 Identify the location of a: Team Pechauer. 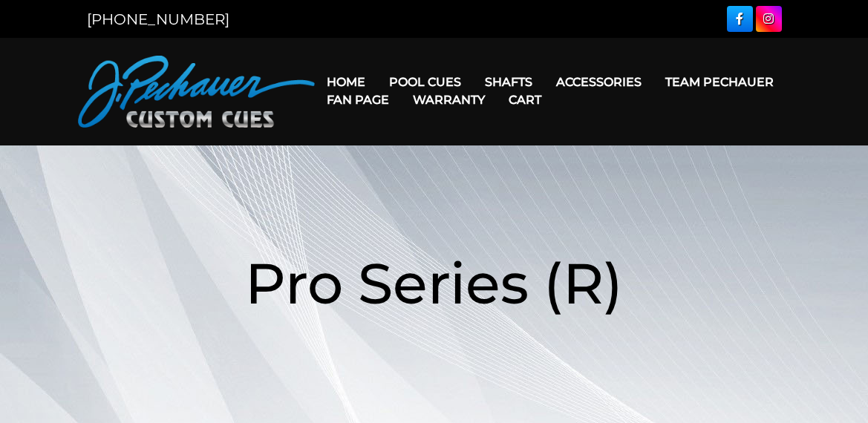
(720, 82).